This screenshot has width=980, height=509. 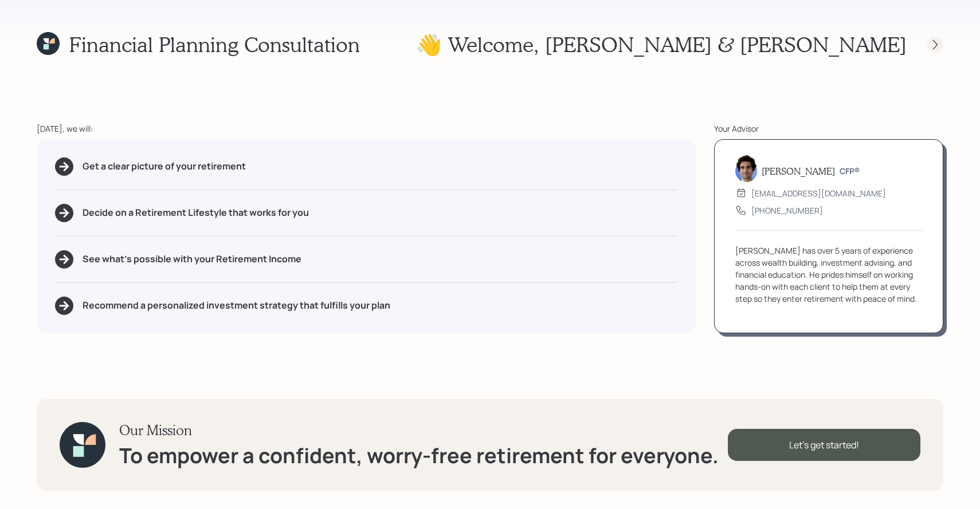 I want to click on div: Your Advisor, so click(x=829, y=128).